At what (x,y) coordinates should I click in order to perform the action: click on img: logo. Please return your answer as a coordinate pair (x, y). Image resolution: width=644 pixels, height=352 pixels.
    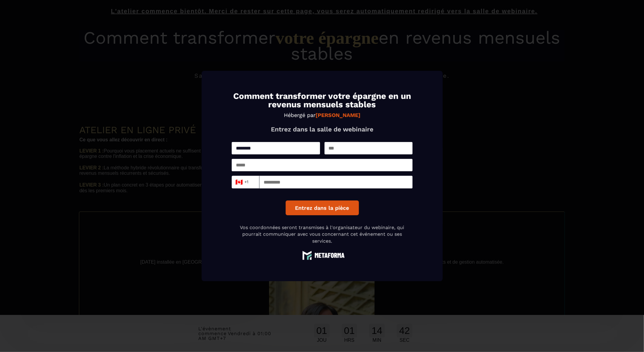
    Looking at the image, I should click on (322, 255).